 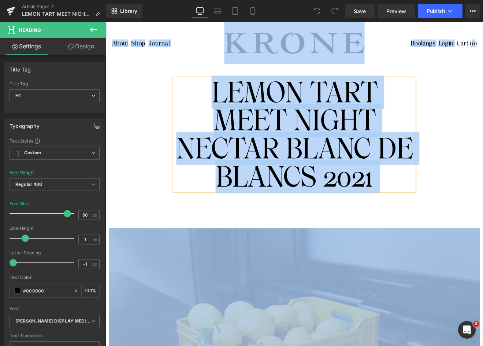 What do you see at coordinates (235, 11) in the screenshot?
I see `a: Tablet` at bounding box center [235, 11].